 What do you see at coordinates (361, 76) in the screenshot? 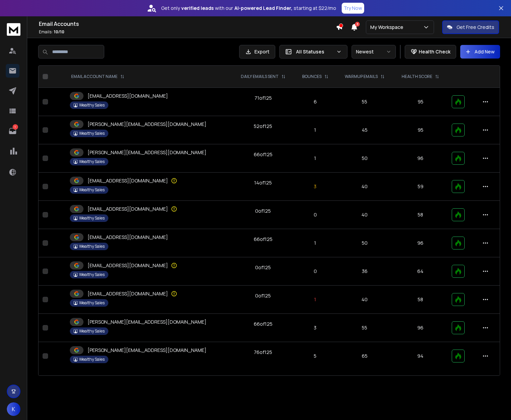
I see `p: WARMUP EMAILS` at bounding box center [361, 76].